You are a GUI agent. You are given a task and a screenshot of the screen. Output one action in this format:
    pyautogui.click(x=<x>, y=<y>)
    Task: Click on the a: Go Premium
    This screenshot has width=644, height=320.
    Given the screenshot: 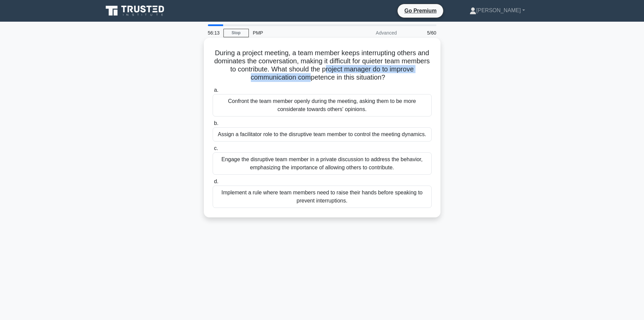 What is the action you would take?
    pyautogui.click(x=420, y=11)
    